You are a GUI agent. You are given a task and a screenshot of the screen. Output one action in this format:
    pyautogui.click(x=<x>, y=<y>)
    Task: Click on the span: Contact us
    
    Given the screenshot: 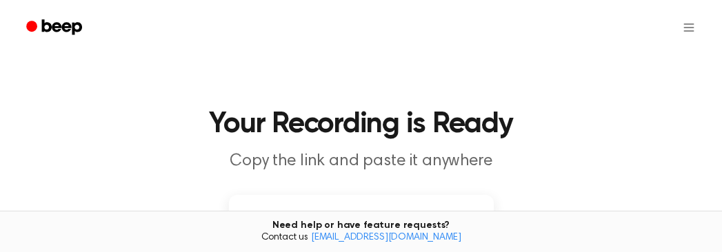 What is the action you would take?
    pyautogui.click(x=360, y=238)
    